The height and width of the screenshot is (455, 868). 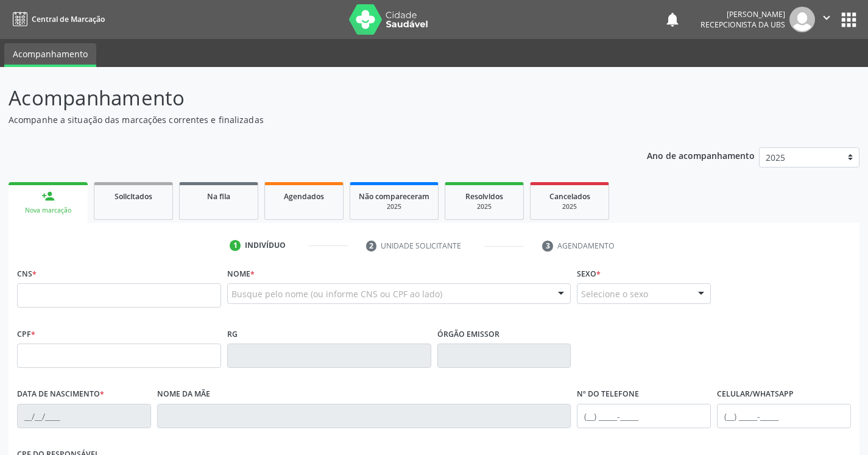 What do you see at coordinates (756, 394) in the screenshot?
I see `label: Celular/WhatsApp` at bounding box center [756, 394].